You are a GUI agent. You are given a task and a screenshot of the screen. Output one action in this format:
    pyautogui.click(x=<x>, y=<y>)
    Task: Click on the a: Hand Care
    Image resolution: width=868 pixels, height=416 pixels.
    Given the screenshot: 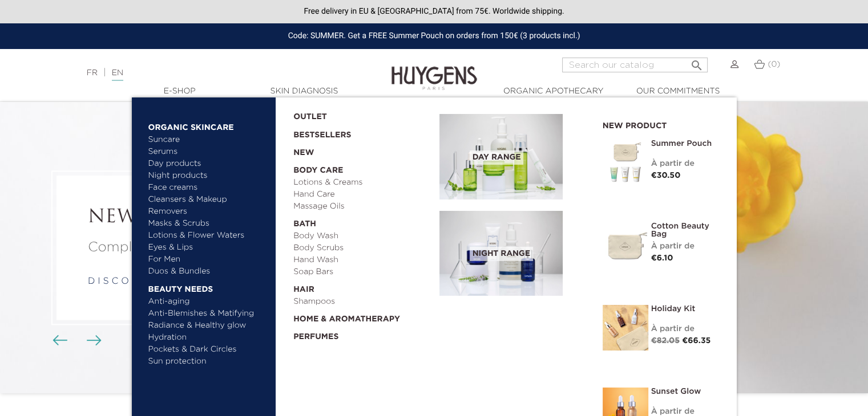 What is the action you would take?
    pyautogui.click(x=363, y=195)
    